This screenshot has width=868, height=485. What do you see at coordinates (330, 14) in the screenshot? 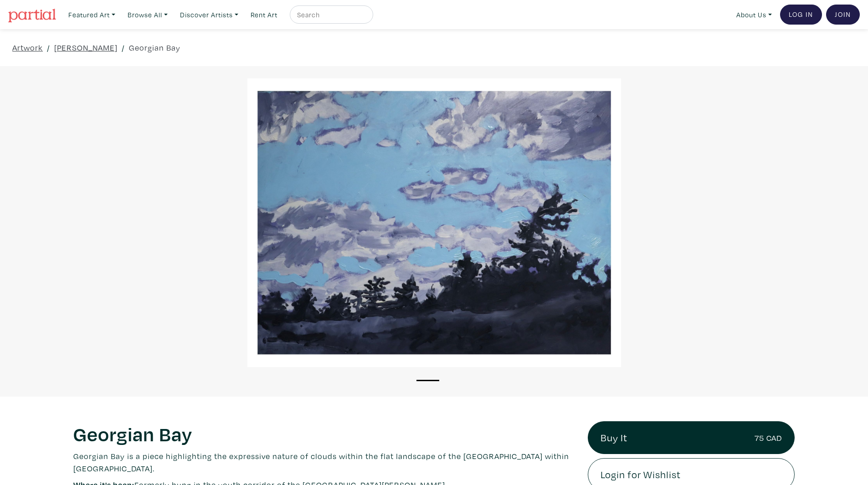
I see `input: Search` at bounding box center [330, 14].